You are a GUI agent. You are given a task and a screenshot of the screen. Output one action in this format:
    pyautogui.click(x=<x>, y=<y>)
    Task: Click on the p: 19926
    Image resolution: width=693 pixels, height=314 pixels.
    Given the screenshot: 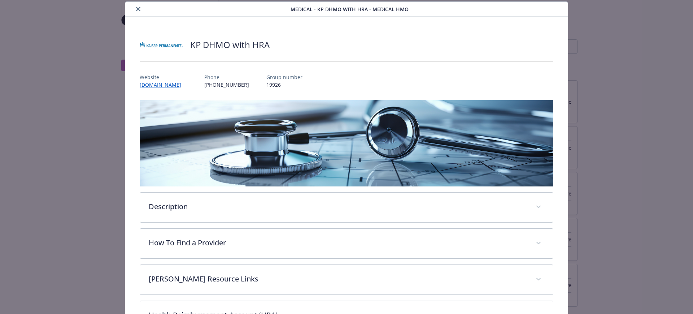 What is the action you would take?
    pyautogui.click(x=284, y=84)
    